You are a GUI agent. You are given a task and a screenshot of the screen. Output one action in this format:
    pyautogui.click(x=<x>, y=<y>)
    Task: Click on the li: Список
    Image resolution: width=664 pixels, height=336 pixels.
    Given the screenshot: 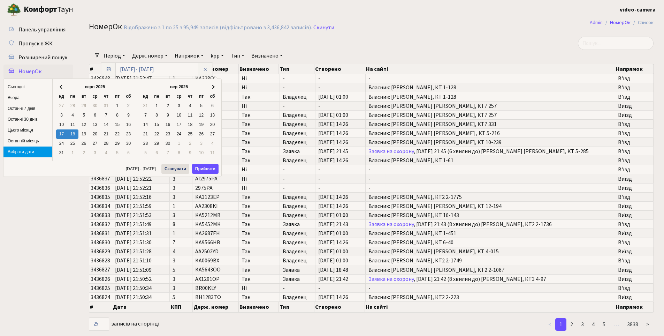 What is the action you would take?
    pyautogui.click(x=642, y=23)
    